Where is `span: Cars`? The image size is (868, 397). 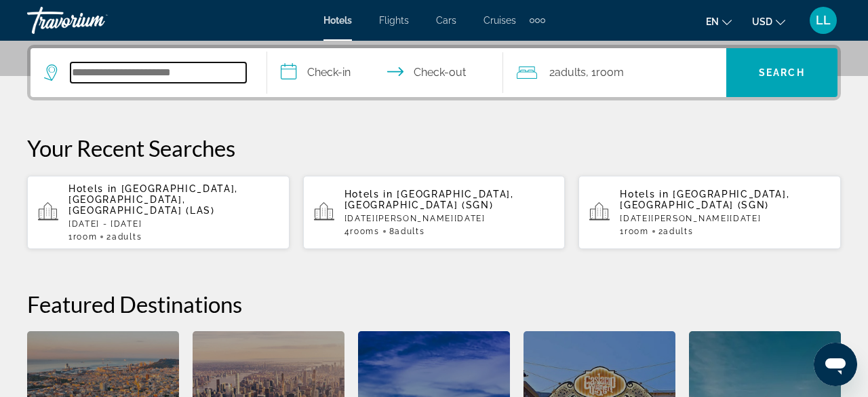
span: Cars is located at coordinates (446, 21).